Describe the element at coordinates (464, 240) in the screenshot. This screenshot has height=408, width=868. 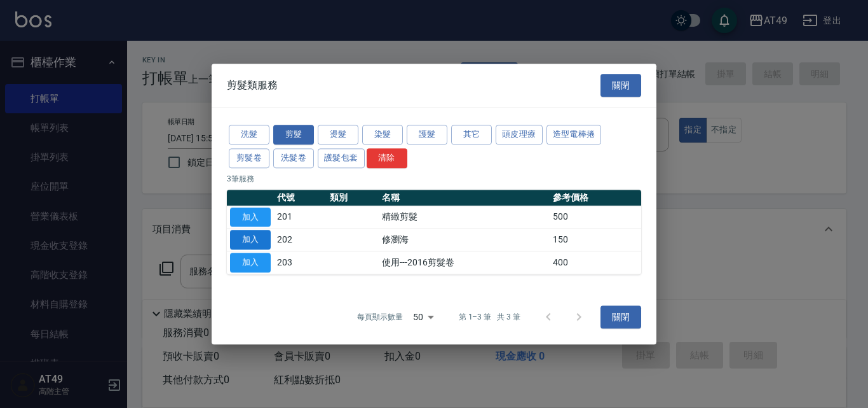
I see `td: 修瀏海` at that location.